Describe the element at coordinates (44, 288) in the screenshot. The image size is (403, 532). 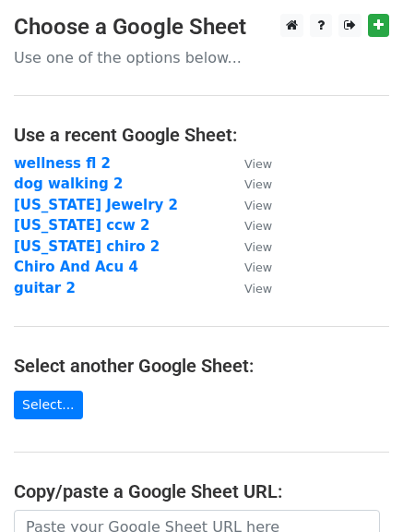
I see `strong: guitar 2` at that location.